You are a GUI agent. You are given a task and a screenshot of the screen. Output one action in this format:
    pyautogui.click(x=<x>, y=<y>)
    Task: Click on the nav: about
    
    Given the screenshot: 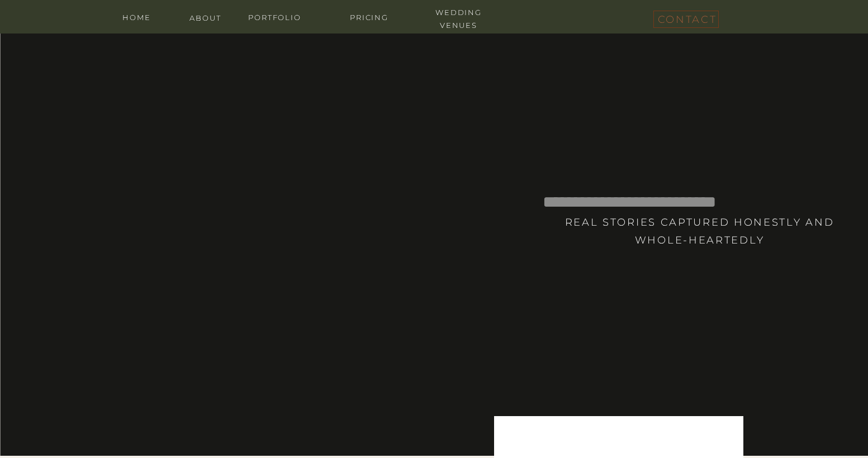 What is the action you would take?
    pyautogui.click(x=206, y=16)
    